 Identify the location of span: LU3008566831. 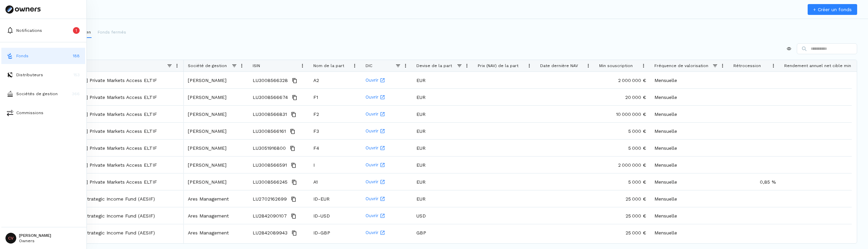
(270, 114).